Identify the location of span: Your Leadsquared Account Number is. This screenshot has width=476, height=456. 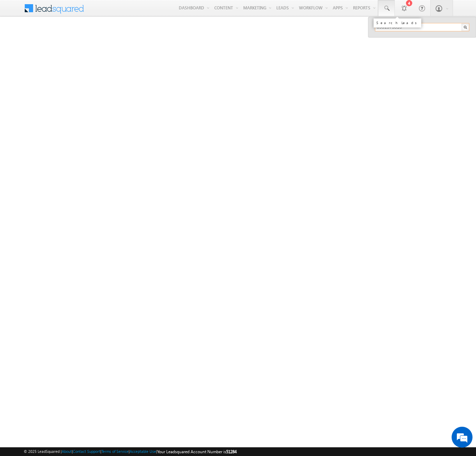
(197, 451).